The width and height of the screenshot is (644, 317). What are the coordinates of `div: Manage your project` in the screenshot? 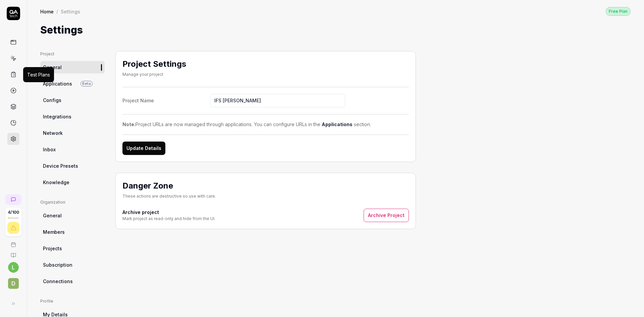 It's located at (154, 75).